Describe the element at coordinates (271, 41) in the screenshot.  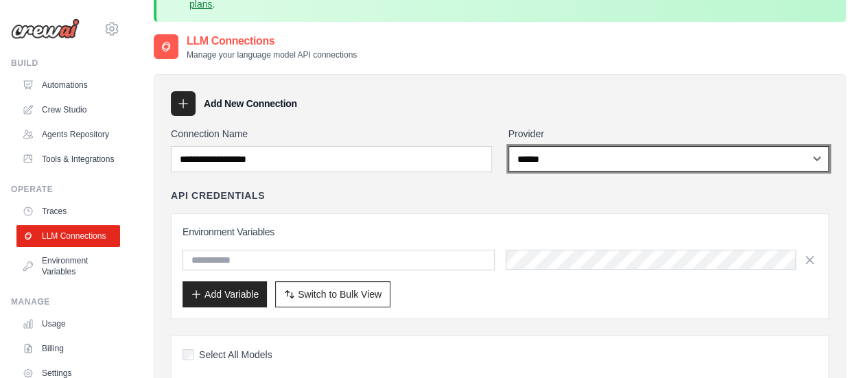
I see `h2: LLM Connections` at that location.